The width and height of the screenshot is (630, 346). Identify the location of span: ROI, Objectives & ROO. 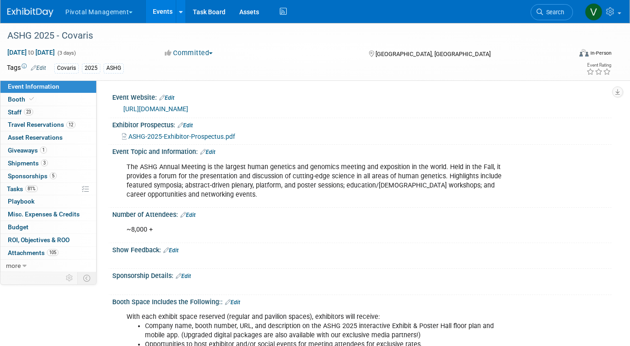
(39, 240).